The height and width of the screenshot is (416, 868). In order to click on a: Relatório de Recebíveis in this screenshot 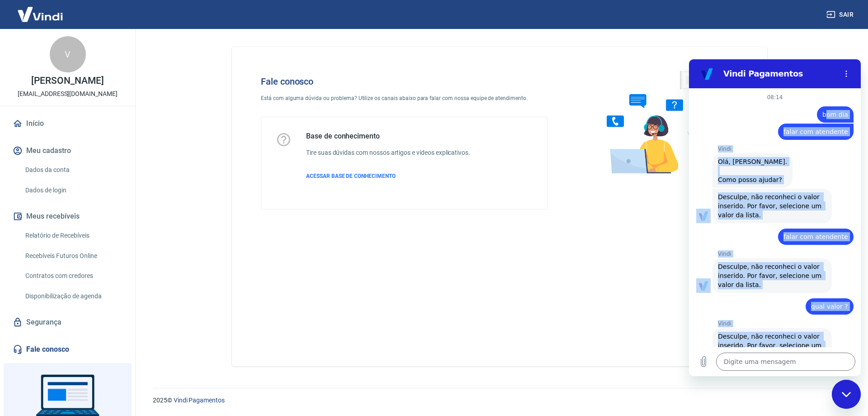, I will do `click(72, 235)`.